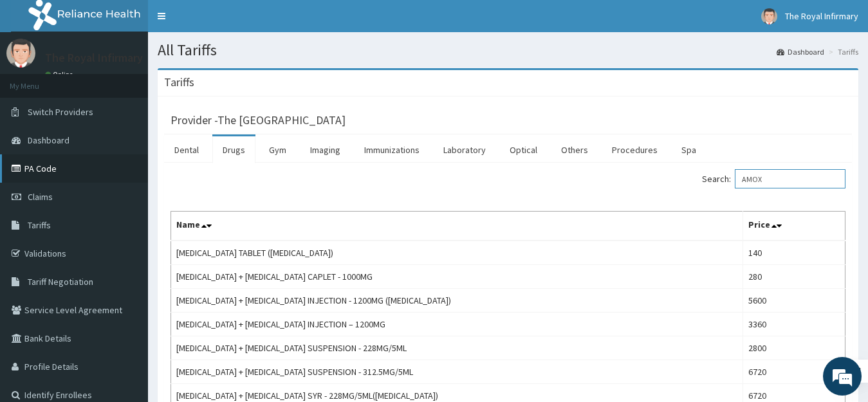  What do you see at coordinates (38, 80) in the screenshot?
I see `img: d_794563401_company_1708531726252_794563401` at bounding box center [38, 80].